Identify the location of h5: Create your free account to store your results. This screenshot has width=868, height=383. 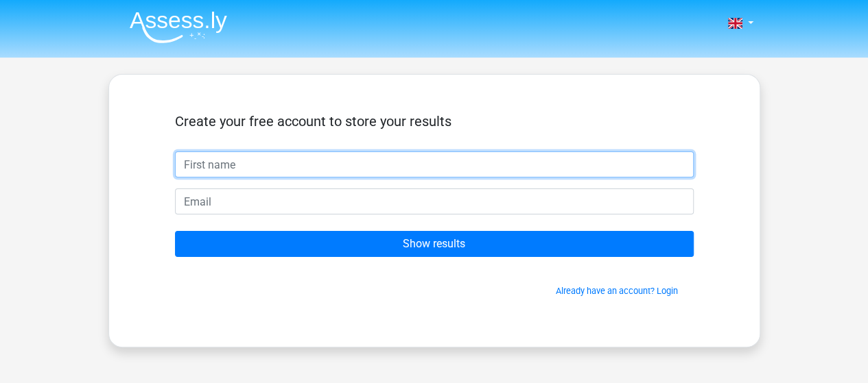
(434, 121).